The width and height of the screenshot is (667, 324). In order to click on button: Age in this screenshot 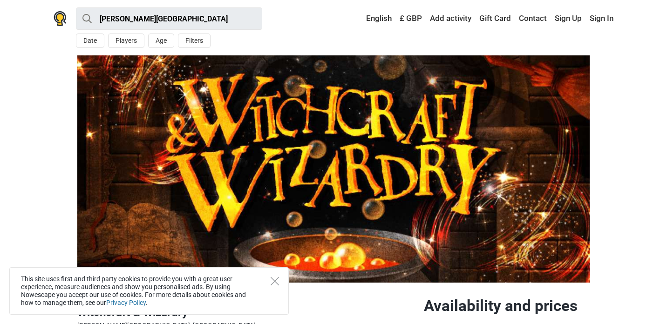, I will do `click(161, 40)`.